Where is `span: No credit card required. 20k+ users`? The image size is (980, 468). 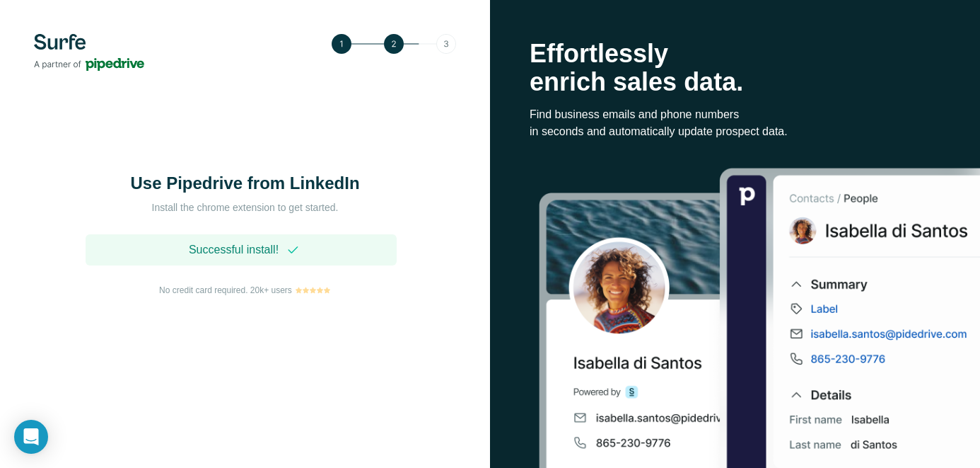
span: No credit card required. 20k+ users is located at coordinates (225, 291).